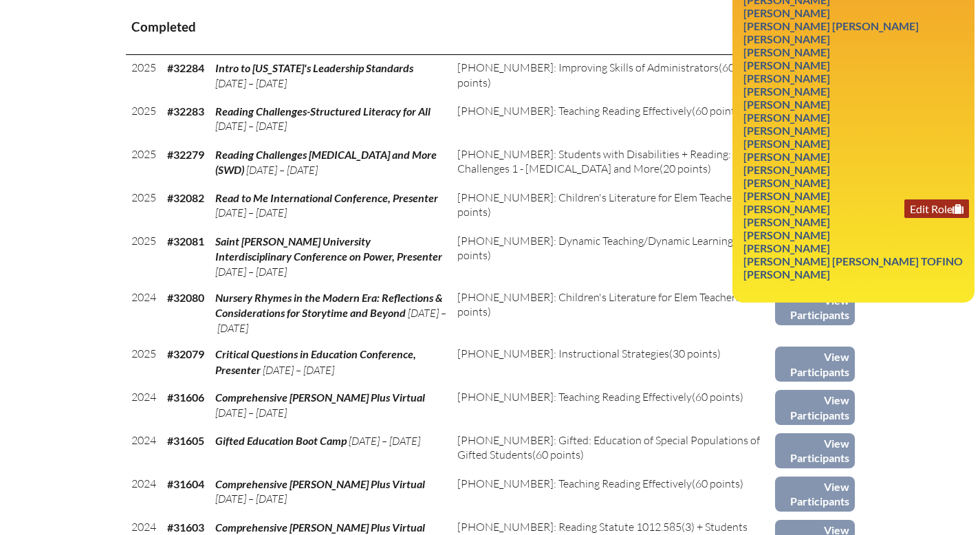  What do you see at coordinates (186, 241) in the screenshot?
I see `b: #32081` at bounding box center [186, 241].